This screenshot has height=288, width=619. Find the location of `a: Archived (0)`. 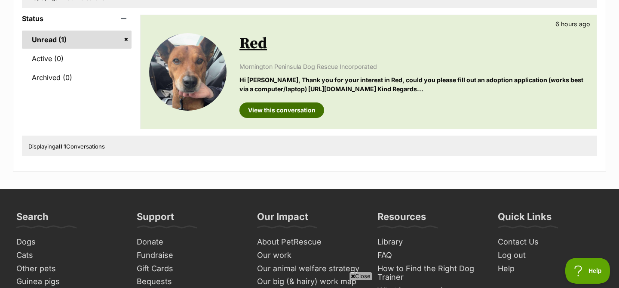

a: Archived (0) is located at coordinates (77, 77).